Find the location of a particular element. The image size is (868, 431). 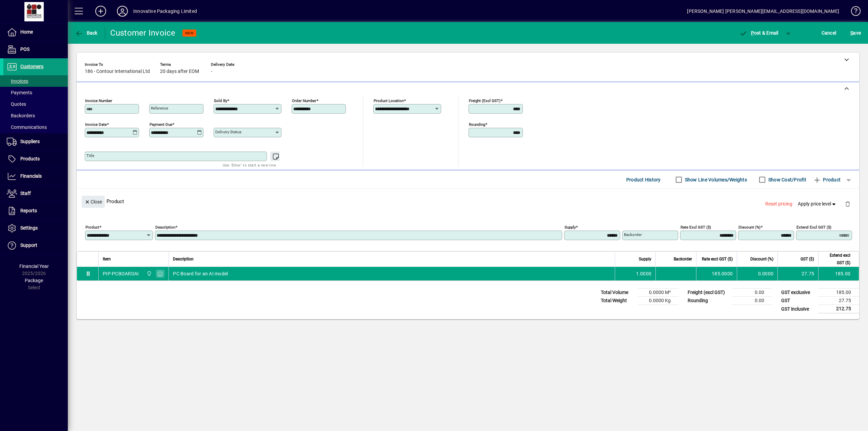

app-page-header-button: Back is located at coordinates (86, 33).